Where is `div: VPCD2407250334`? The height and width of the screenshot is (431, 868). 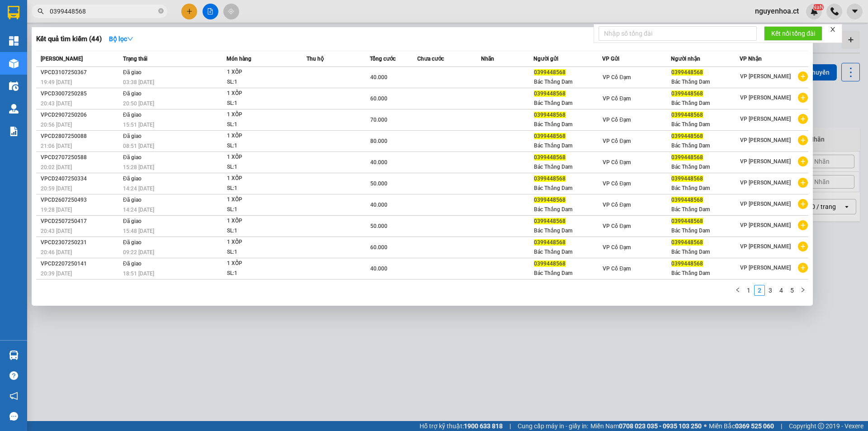 div: VPCD2407250334 is located at coordinates (81, 179).